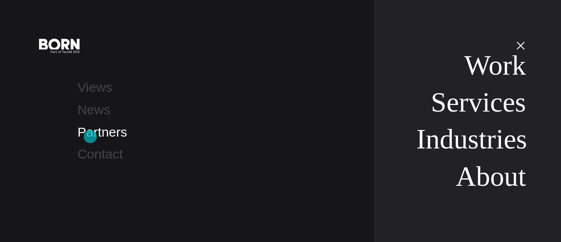 The image size is (561, 242). Describe the element at coordinates (491, 176) in the screenshot. I see `a: About` at that location.